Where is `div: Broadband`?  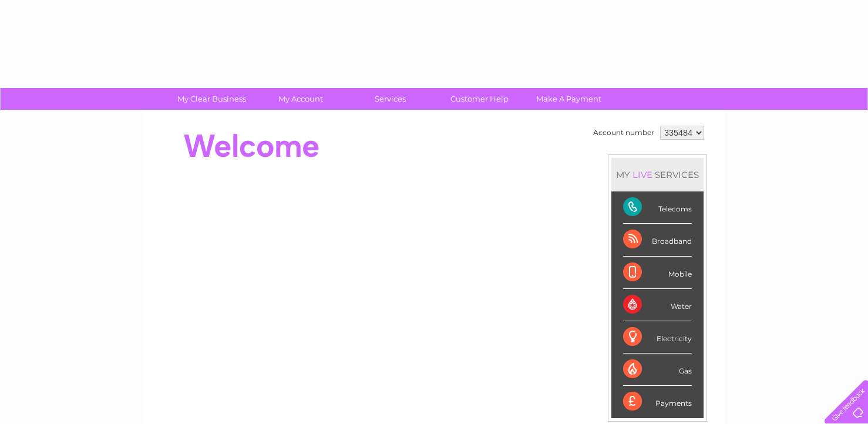 div: Broadband is located at coordinates (657, 239).